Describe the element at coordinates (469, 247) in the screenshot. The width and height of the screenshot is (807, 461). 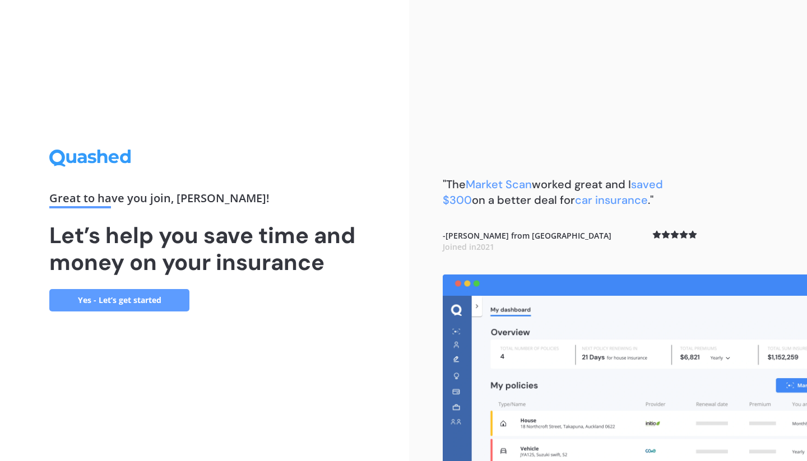
I see `span: Joined in 2021` at that location.